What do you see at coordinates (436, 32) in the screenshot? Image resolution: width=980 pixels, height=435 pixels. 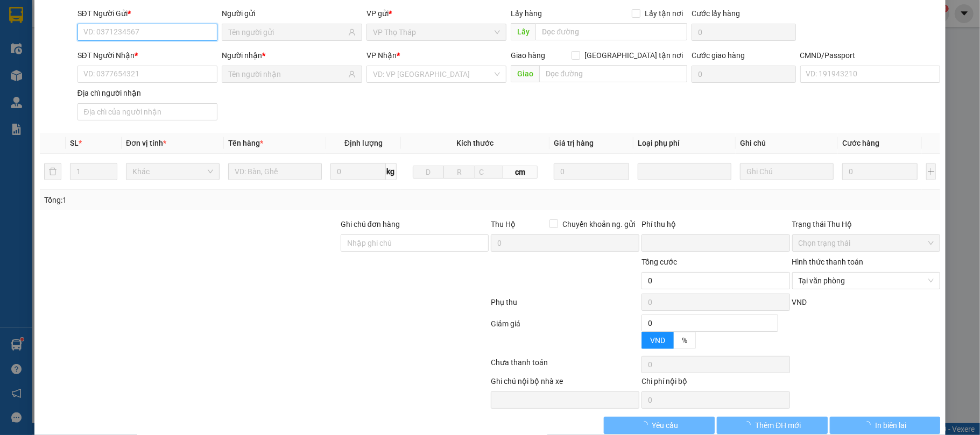 I see `span: VP Thọ Tháp` at bounding box center [436, 32].